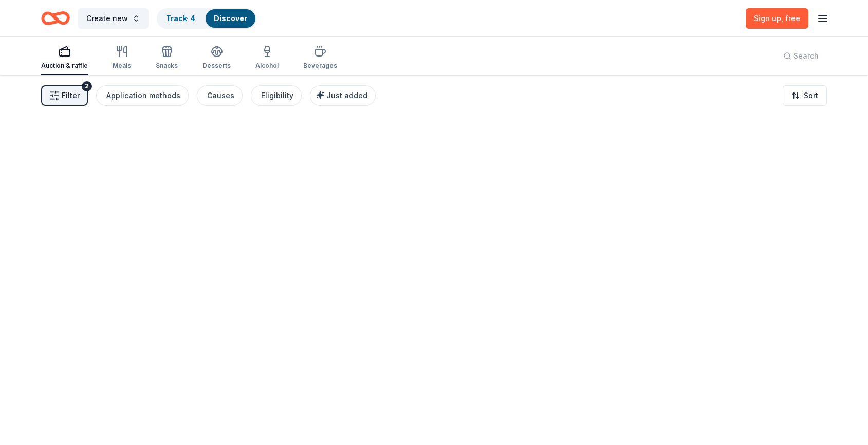 The image size is (868, 445). I want to click on div: 2, so click(87, 86).